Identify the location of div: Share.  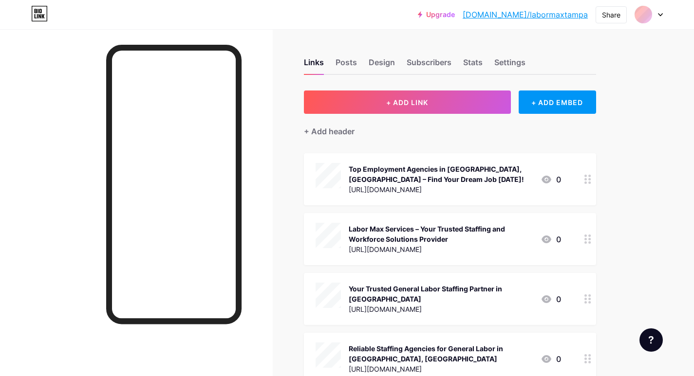
(611, 15).